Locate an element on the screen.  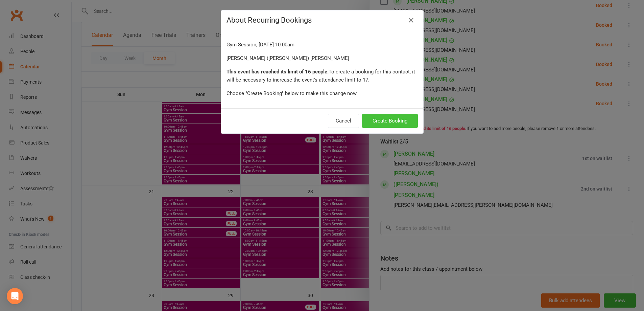
button: Close is located at coordinates (412, 20).